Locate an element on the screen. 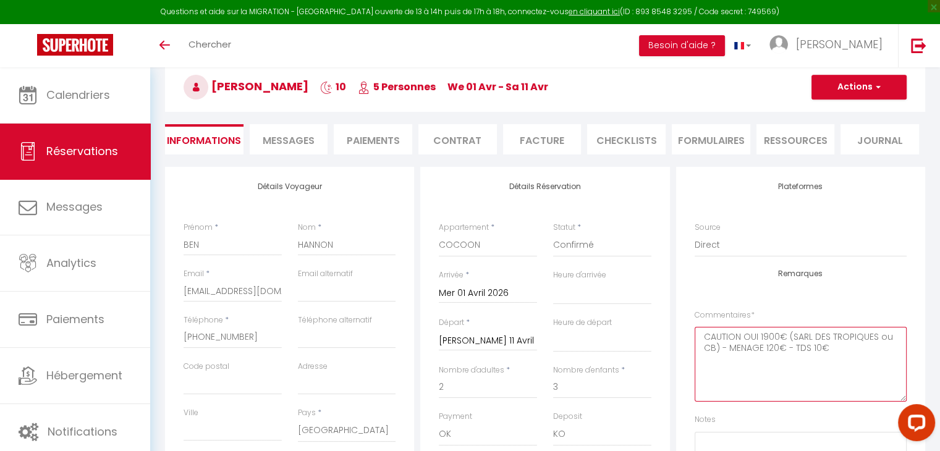  label: Départ is located at coordinates (451, 323).